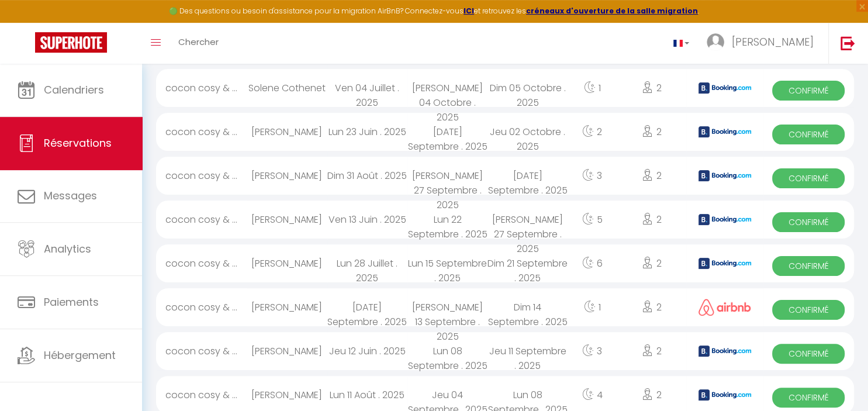 This screenshot has height=411, width=868. Describe the element at coordinates (469, 11) in the screenshot. I see `strong: ICI` at that location.